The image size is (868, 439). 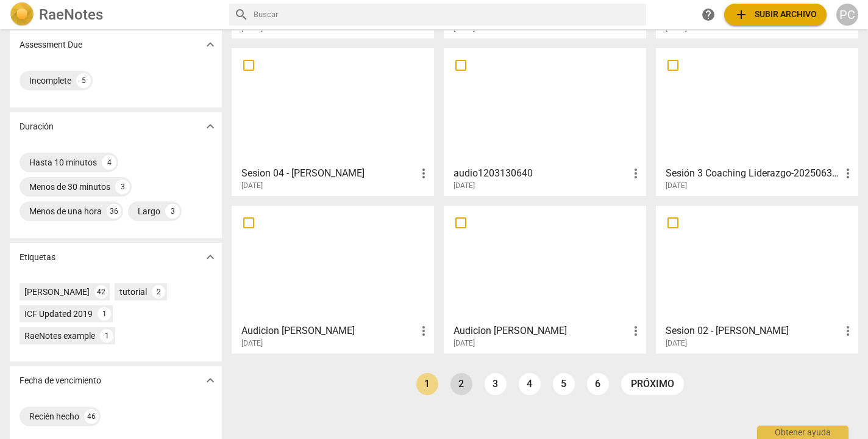 I want to click on div: Hasta 10 minutos, so click(x=63, y=162).